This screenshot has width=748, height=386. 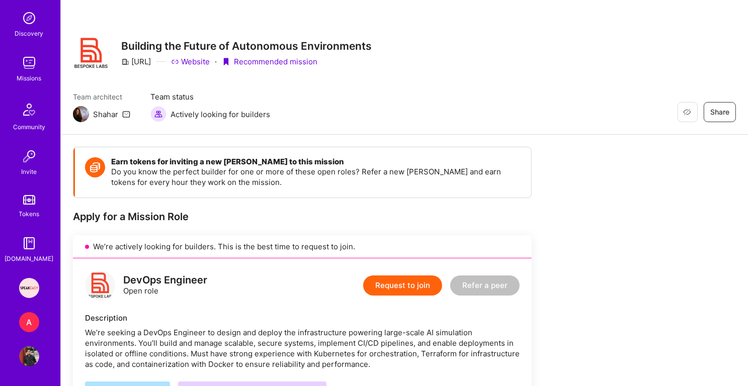 I want to click on a: Website, so click(x=190, y=61).